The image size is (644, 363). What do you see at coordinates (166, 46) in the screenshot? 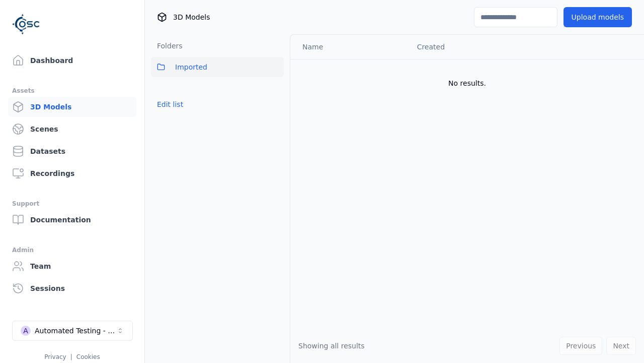
I see `h3: Folders` at bounding box center [166, 46].